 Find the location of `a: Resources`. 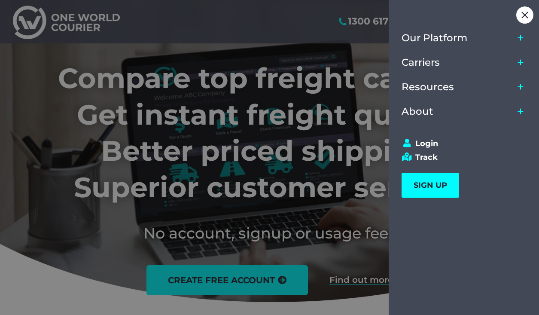

a: Resources is located at coordinates (457, 87).